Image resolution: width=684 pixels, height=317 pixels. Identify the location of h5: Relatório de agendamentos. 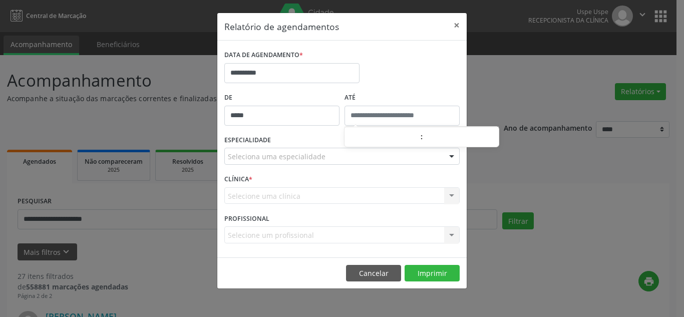
(282, 27).